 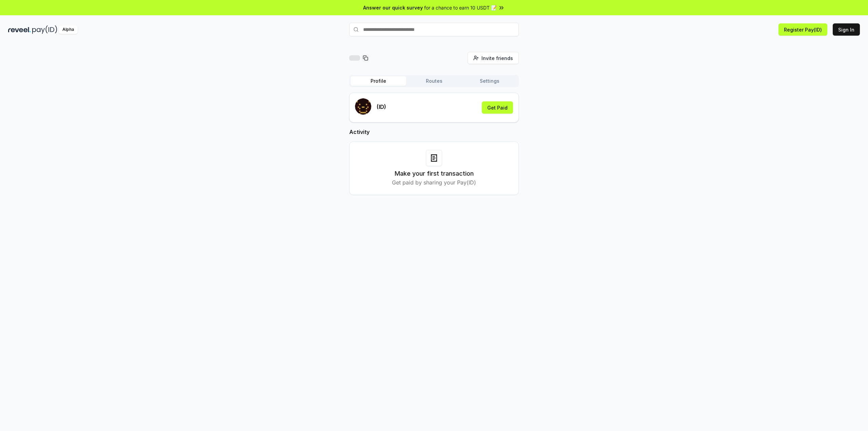 I want to click on span: Answer our quick survey, so click(x=393, y=8).